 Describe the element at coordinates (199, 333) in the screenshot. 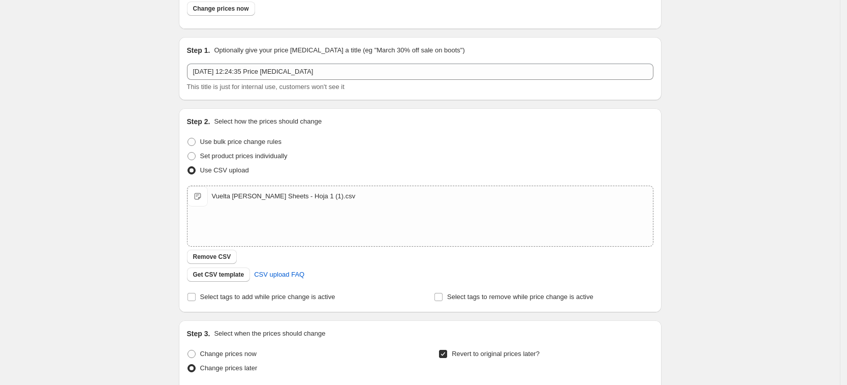

I see `h2: Step 3.` at that location.